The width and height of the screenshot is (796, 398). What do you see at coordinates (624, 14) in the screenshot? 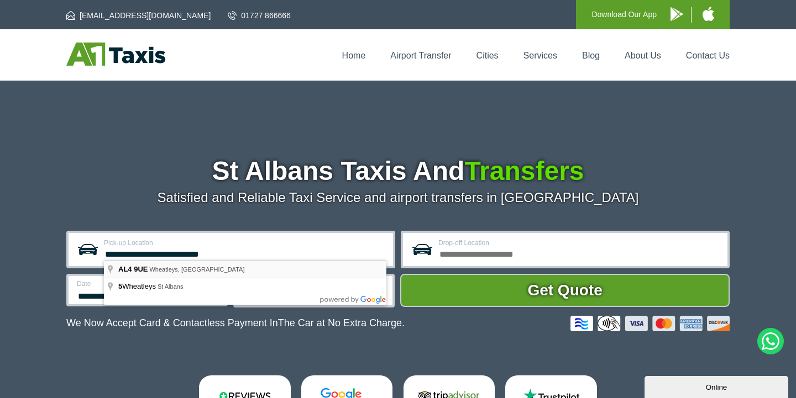
I see `p: Download Our App` at bounding box center [624, 14].